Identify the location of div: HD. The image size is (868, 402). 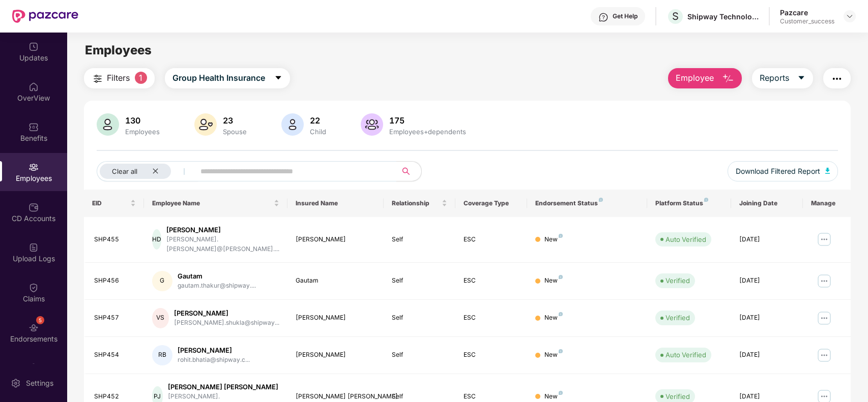
(157, 239).